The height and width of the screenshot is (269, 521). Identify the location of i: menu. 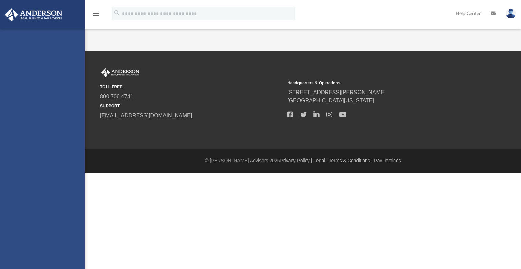
(96, 14).